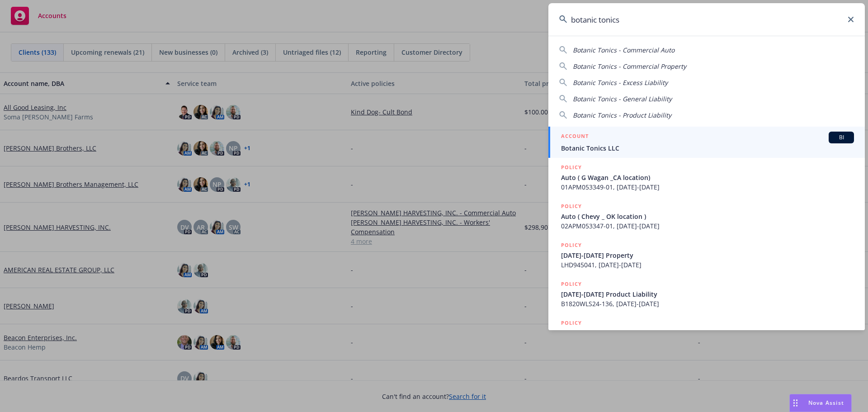 Image resolution: width=868 pixels, height=412 pixels. What do you see at coordinates (707, 177) in the screenshot?
I see `span: Auto ( G Wagan _CA location)` at bounding box center [707, 177].